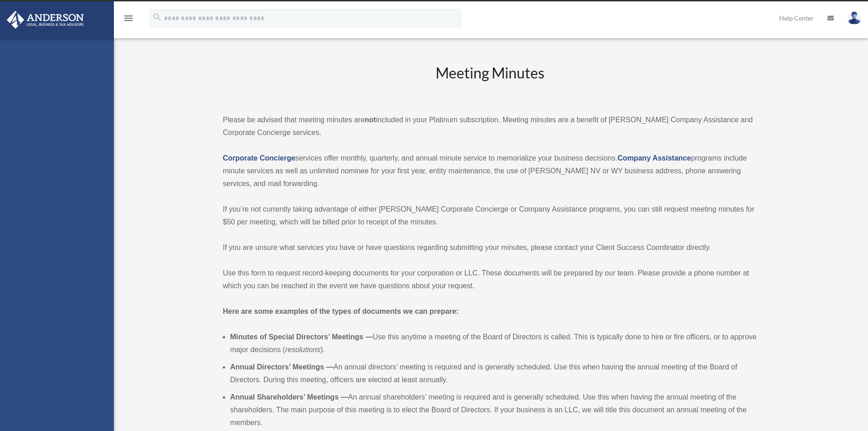 The width and height of the screenshot is (868, 431). Describe the element at coordinates (654, 158) in the screenshot. I see `strong: Company Assistance` at that location.